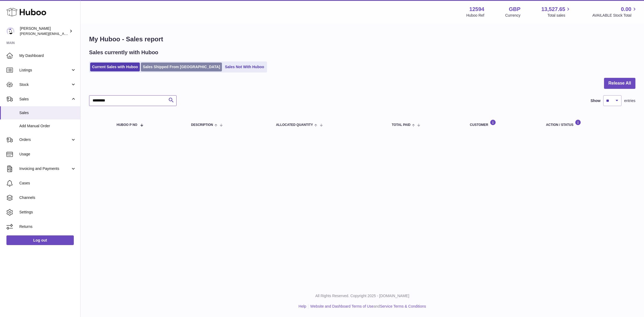  I want to click on span: Description, so click(202, 125).